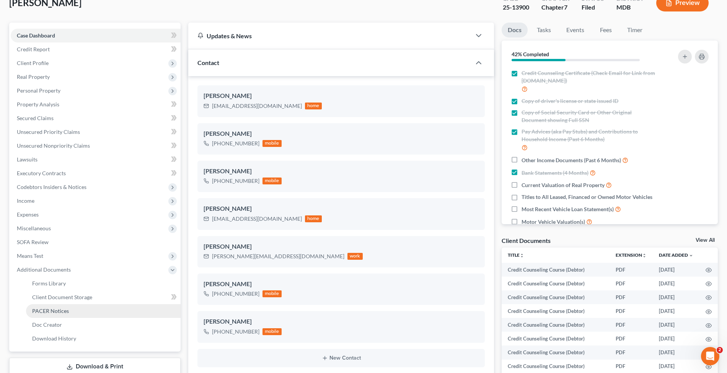 The image size is (727, 373). What do you see at coordinates (27, 159) in the screenshot?
I see `span: Lawsuits` at bounding box center [27, 159].